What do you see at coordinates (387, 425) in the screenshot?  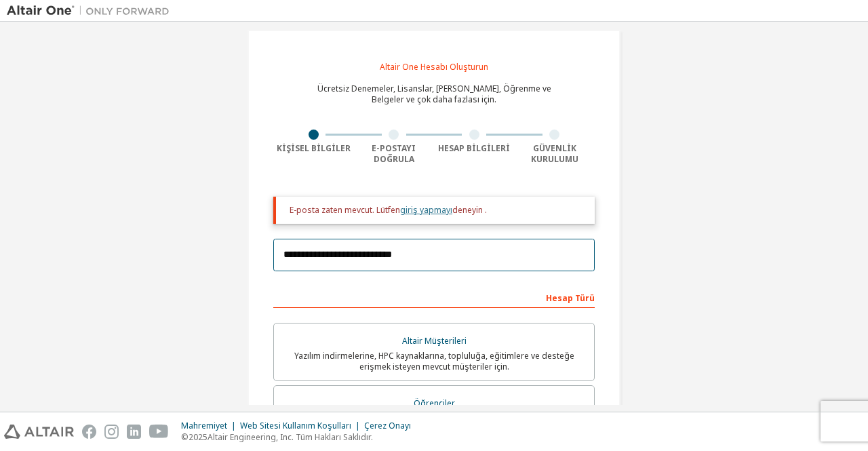 I see `font: Çerez Onayı` at bounding box center [387, 425].